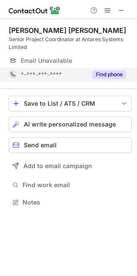  What do you see at coordinates (70, 124) in the screenshot?
I see `button: AI write personalized message` at bounding box center [70, 124].